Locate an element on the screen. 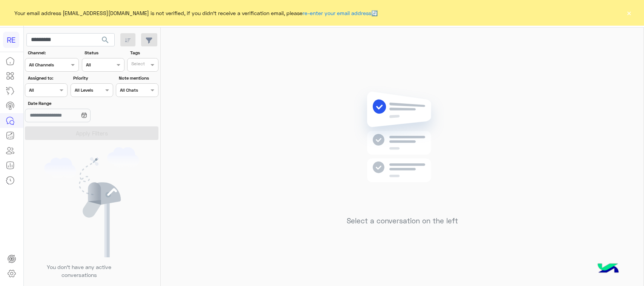  div: RE is located at coordinates (11, 39).